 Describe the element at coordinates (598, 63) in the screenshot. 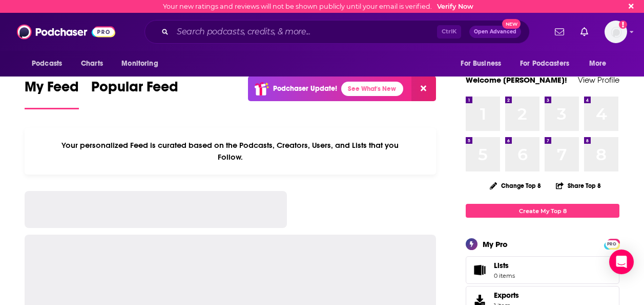

I see `span: More` at that location.